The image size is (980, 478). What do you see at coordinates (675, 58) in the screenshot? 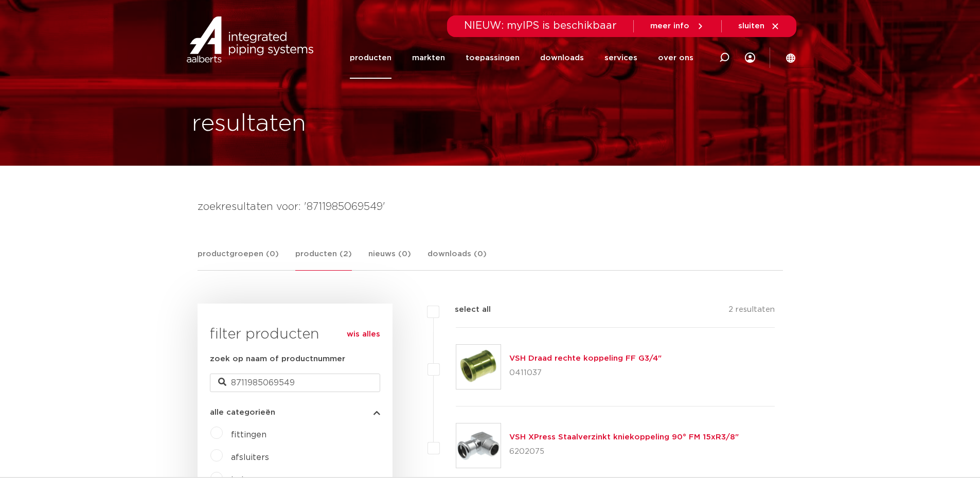
I see `a: over ons` at bounding box center [675, 58].